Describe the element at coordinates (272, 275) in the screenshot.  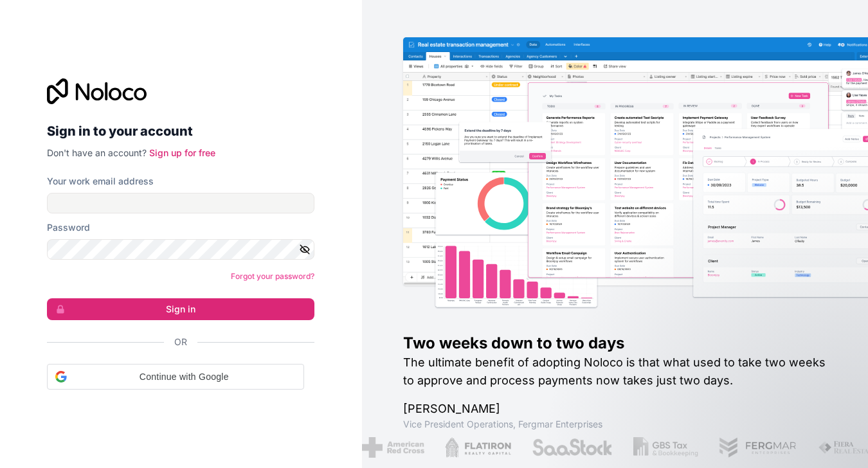
I see `a: Forgot your password?` at that location.